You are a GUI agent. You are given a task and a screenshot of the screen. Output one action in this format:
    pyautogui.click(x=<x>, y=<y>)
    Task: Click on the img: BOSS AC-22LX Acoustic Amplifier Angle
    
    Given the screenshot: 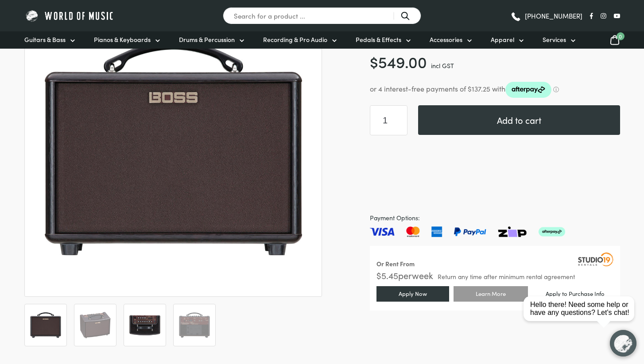 What is the action you would take?
    pyautogui.click(x=95, y=325)
    